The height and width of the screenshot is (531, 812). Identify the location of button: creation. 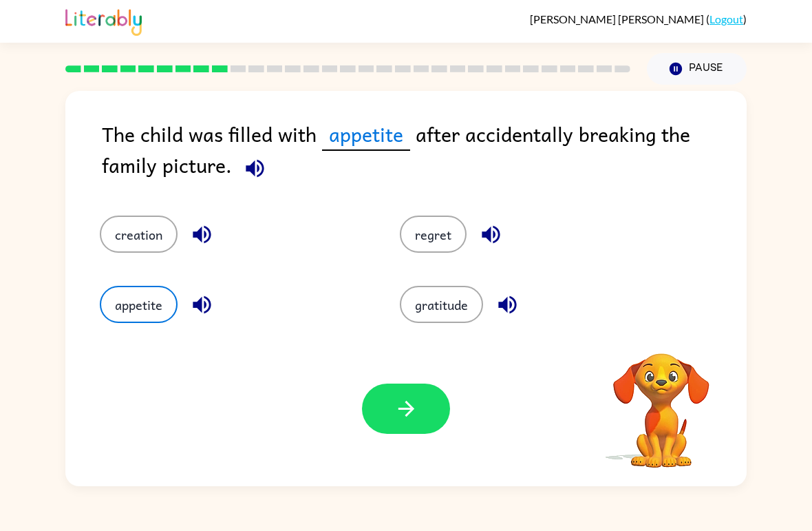
(138, 234).